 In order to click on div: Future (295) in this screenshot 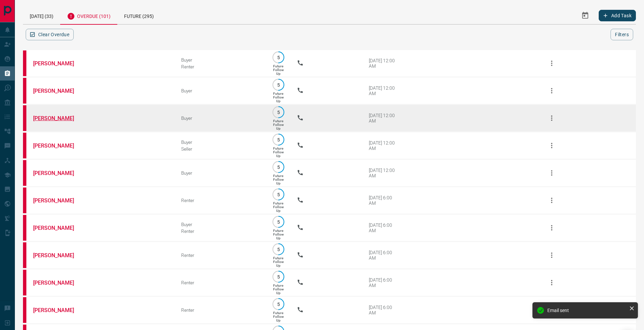, I will do `click(139, 15)`.